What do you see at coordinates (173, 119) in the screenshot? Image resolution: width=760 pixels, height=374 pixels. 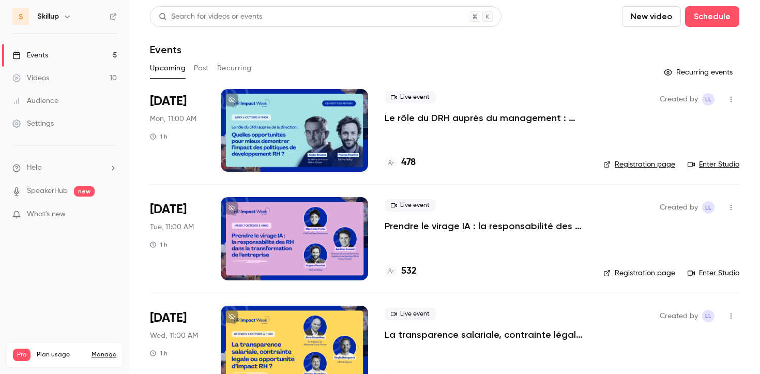 I see `span: Mon, 11:00 AM` at bounding box center [173, 119].